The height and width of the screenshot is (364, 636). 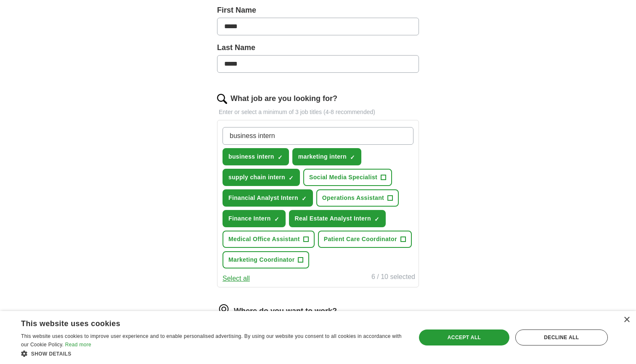 What do you see at coordinates (212, 353) in the screenshot?
I see `div: Show details` at bounding box center [212, 353].